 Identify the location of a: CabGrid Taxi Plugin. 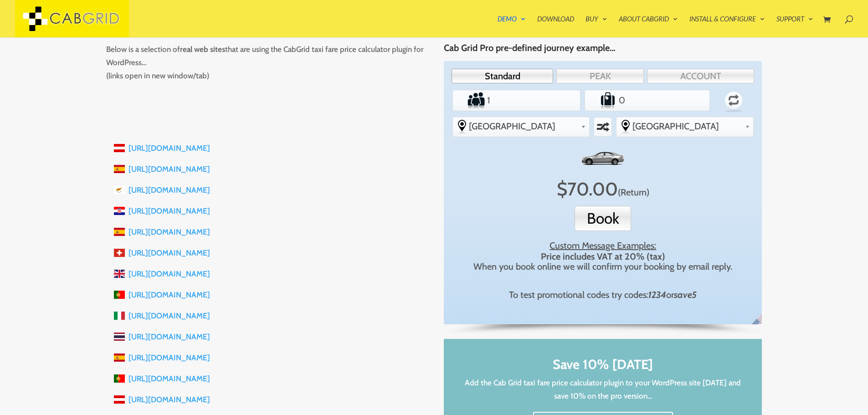
(72, 18).